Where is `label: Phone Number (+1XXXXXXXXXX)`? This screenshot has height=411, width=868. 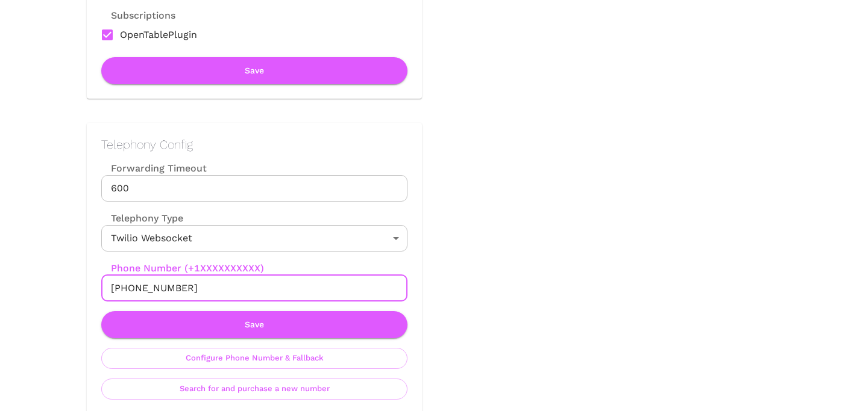
label: Phone Number (+1XXXXXXXXXX) is located at coordinates (255, 268).